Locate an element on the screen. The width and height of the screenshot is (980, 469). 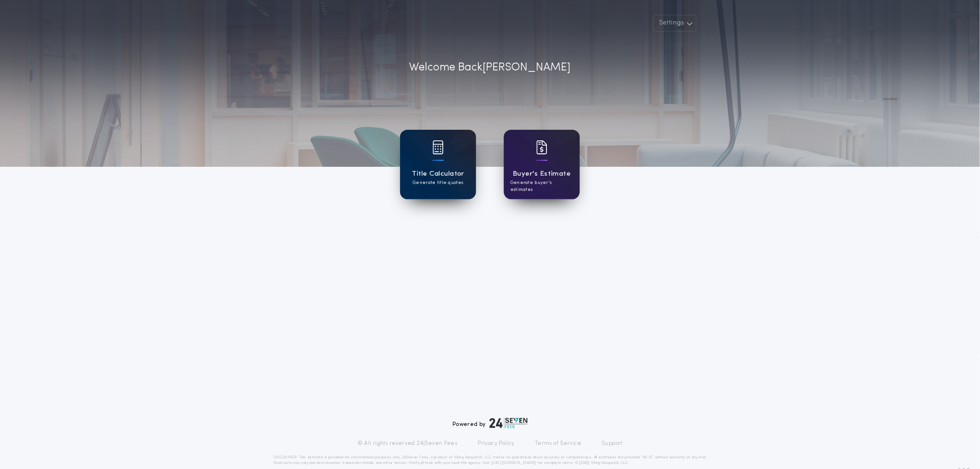
a: Support is located at coordinates (612, 443).